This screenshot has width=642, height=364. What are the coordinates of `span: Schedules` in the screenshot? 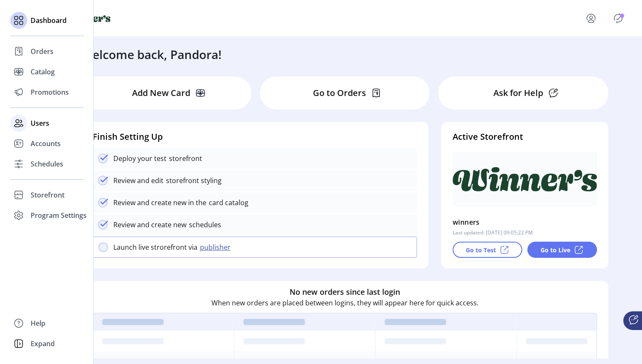 It's located at (47, 164).